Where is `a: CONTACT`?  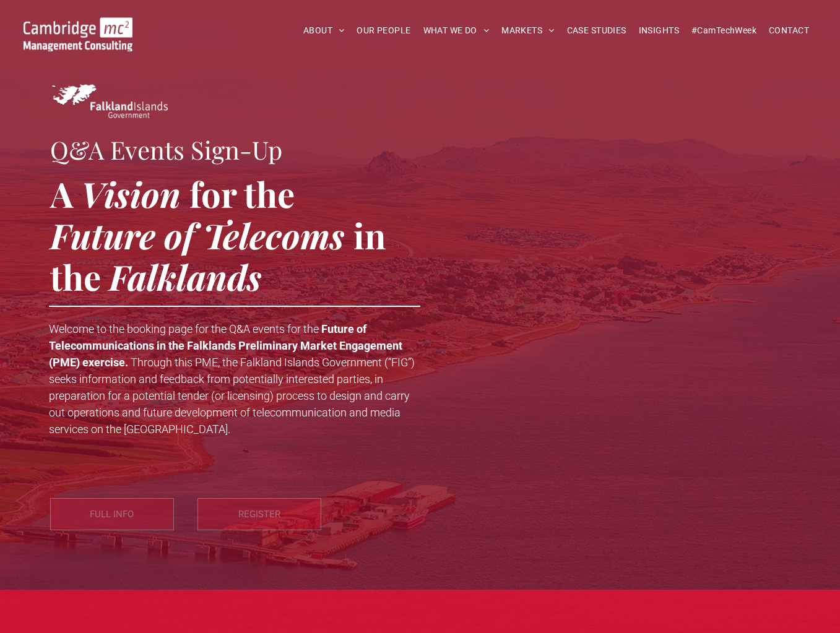 a: CONTACT is located at coordinates (789, 31).